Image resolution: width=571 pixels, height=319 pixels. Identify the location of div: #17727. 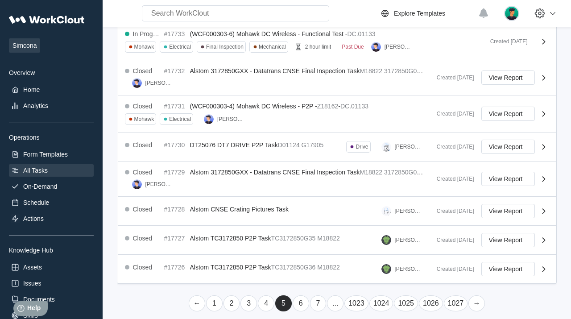
(175, 238).